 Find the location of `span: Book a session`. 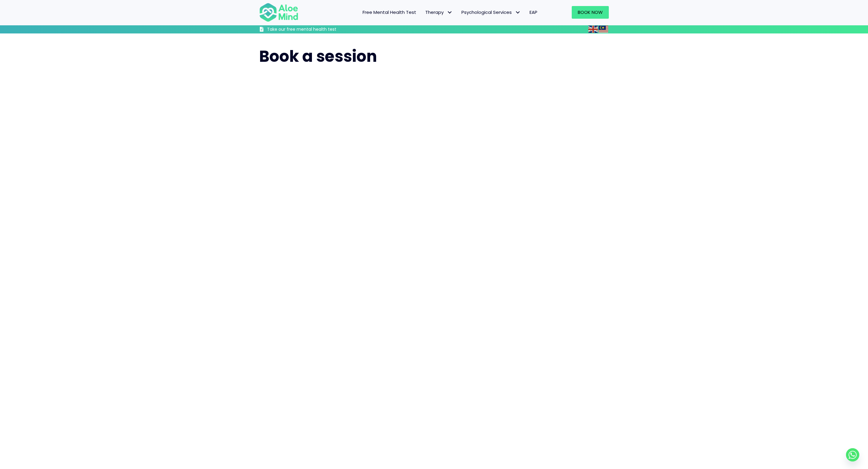

span: Book a session is located at coordinates (318, 56).